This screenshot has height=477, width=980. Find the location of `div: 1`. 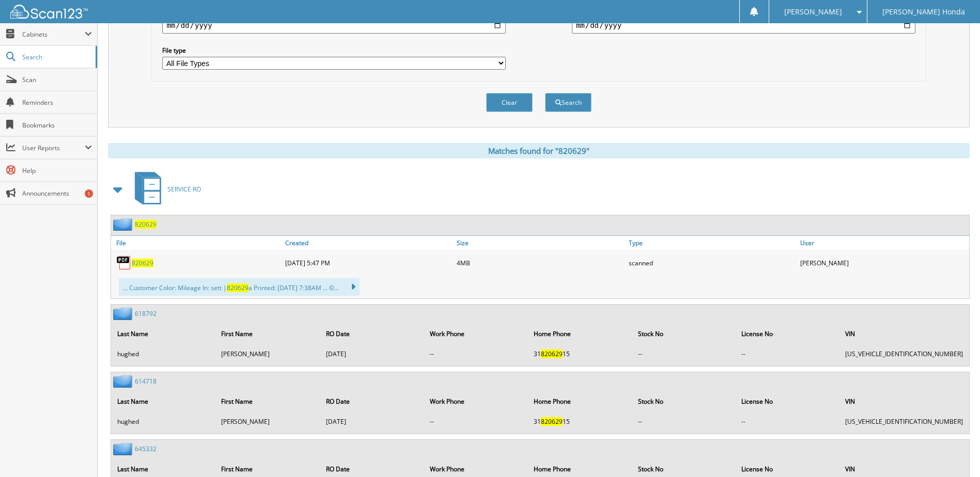

div: 1 is located at coordinates (89, 194).